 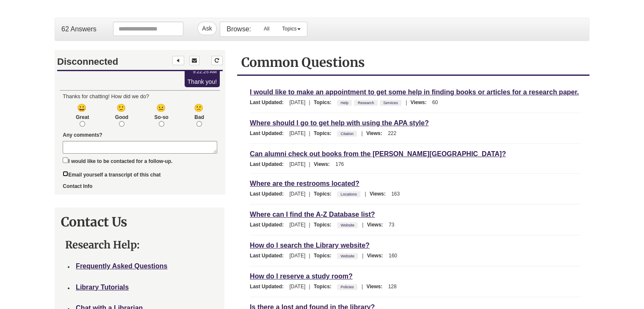 I want to click on a: Where should I go to get help with using the APA style?, so click(x=339, y=123).